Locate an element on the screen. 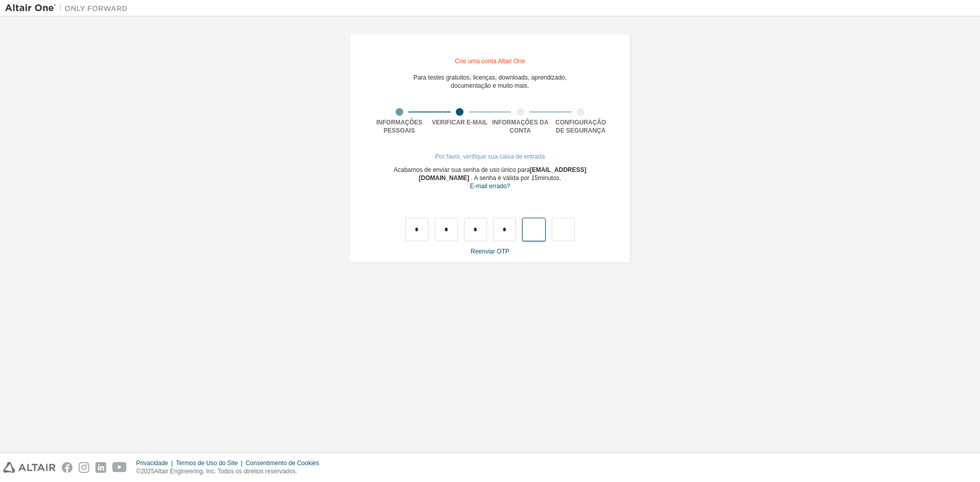 This screenshot has height=482, width=980. font: minutos. is located at coordinates (549, 178).